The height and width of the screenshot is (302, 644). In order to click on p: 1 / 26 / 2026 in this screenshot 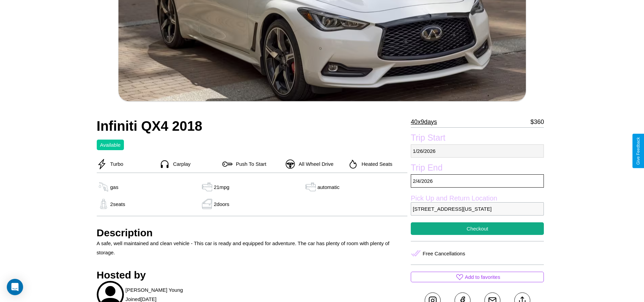, I will do `click(478, 151)`.